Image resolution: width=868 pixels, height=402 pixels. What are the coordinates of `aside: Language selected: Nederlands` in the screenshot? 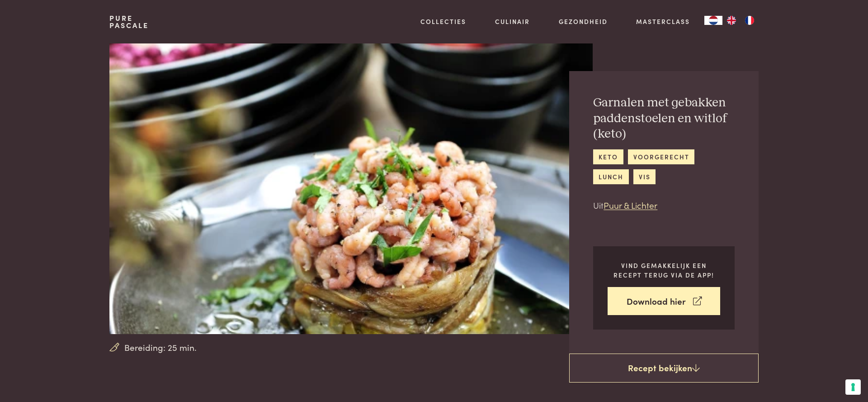 It's located at (731, 20).